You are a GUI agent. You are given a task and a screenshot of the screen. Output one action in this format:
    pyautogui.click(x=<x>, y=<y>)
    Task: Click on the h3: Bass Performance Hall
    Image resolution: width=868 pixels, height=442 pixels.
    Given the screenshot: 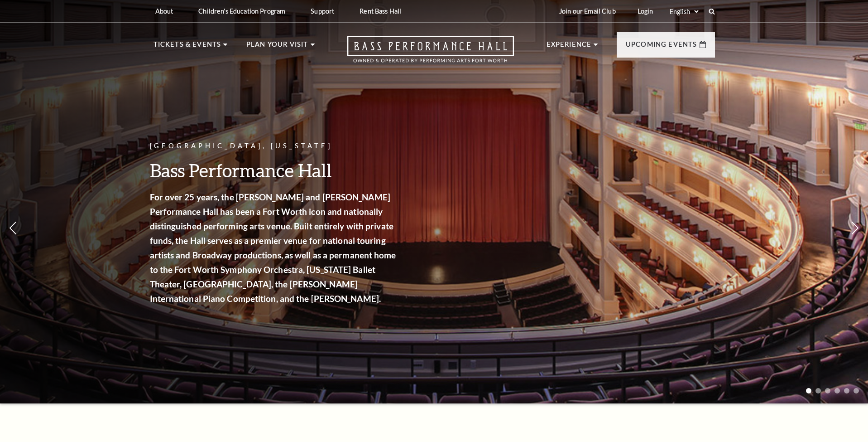 What is the action you would take?
    pyautogui.click(x=275, y=170)
    